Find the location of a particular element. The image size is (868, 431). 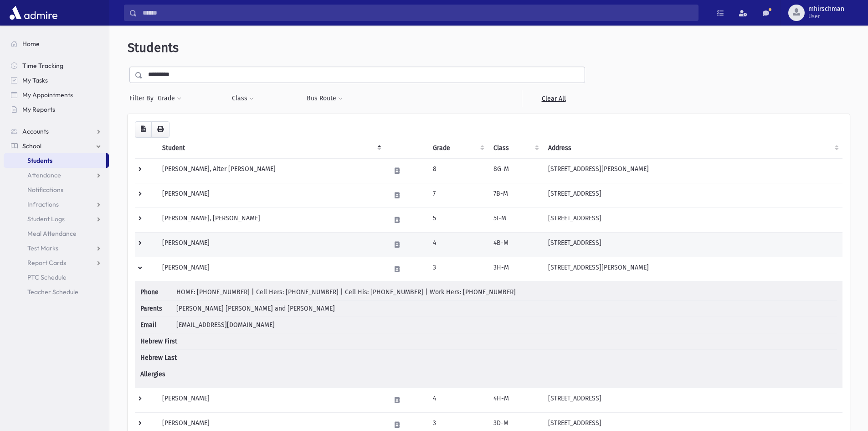

a: My Appointments is located at coordinates (56, 95).